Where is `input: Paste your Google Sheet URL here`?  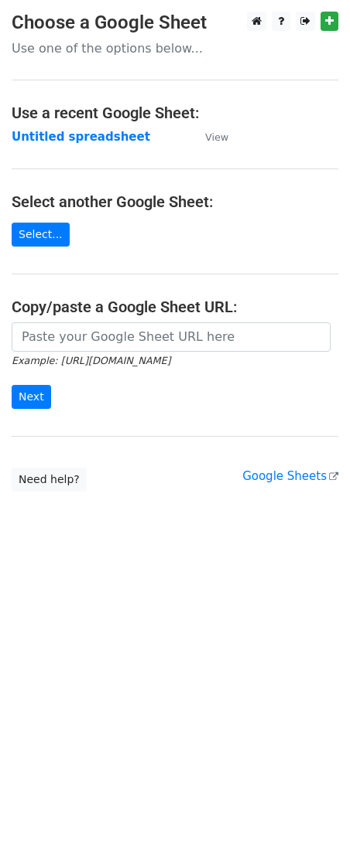 input: Paste your Google Sheet URL here is located at coordinates (171, 337).